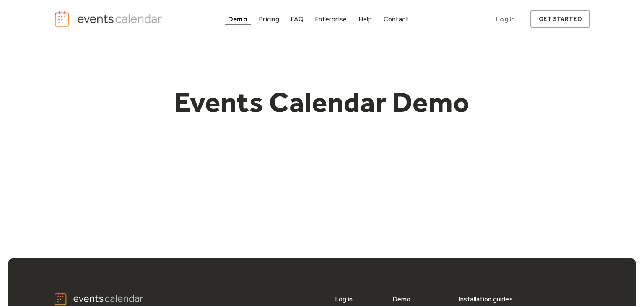 The width and height of the screenshot is (644, 306). Describe the element at coordinates (297, 19) in the screenshot. I see `a: FAQ` at that location.